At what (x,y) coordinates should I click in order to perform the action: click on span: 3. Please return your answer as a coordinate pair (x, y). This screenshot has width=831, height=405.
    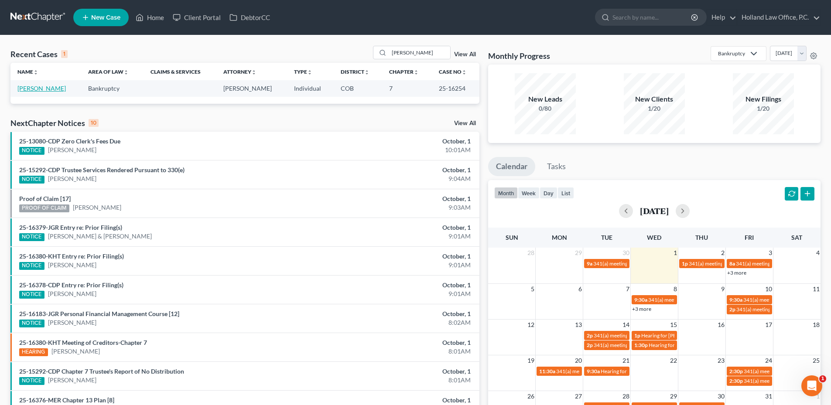
    Looking at the image, I should click on (770, 253).